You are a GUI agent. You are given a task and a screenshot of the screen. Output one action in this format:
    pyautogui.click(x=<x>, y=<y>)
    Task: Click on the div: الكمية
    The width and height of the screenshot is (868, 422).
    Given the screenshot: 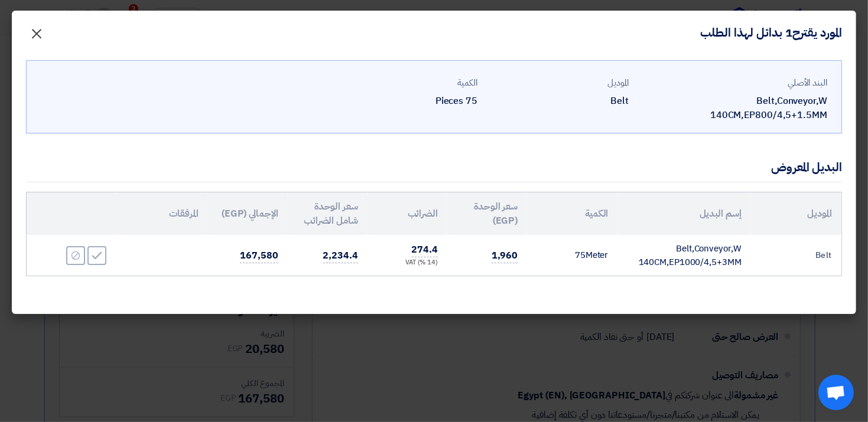 What is the action you would take?
    pyautogui.click(x=406, y=83)
    